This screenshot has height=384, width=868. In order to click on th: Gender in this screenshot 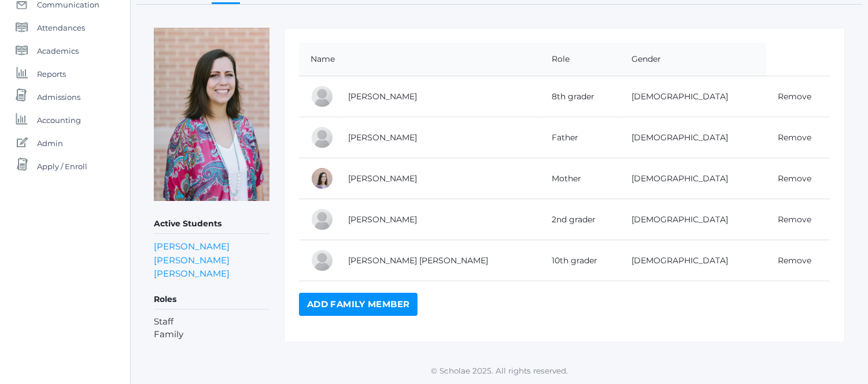, I will do `click(693, 60)`.